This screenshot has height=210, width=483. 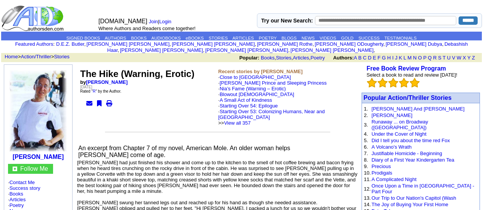 What do you see at coordinates (405, 58) in the screenshot?
I see `a: L` at bounding box center [405, 58].